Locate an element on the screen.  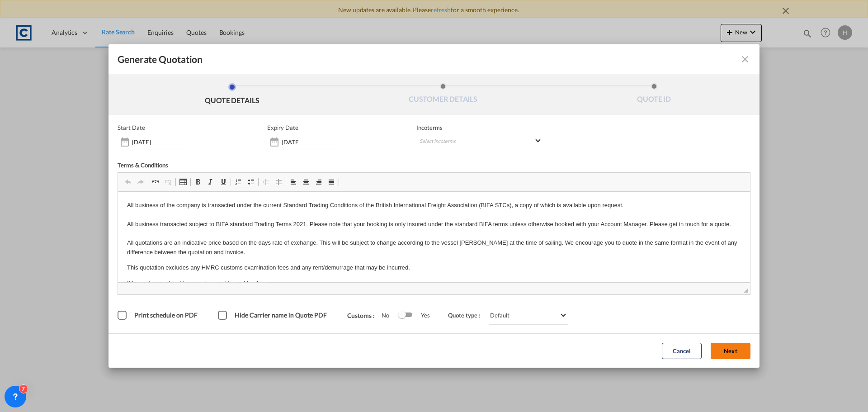
md-icon: icon-close fg-AAA8AD cursor m-0 is located at coordinates (745, 59).